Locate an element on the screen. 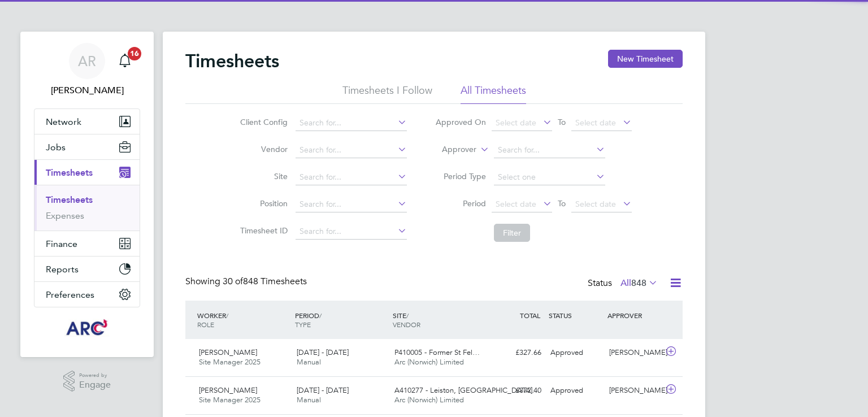 The height and width of the screenshot is (417, 868). span: Timesheets is located at coordinates (69, 172).